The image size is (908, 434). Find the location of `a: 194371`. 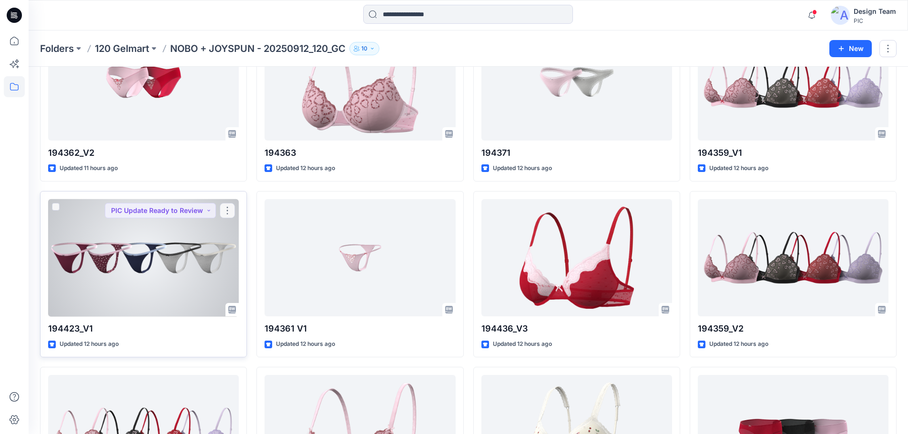

a: 194371 is located at coordinates (577, 82).